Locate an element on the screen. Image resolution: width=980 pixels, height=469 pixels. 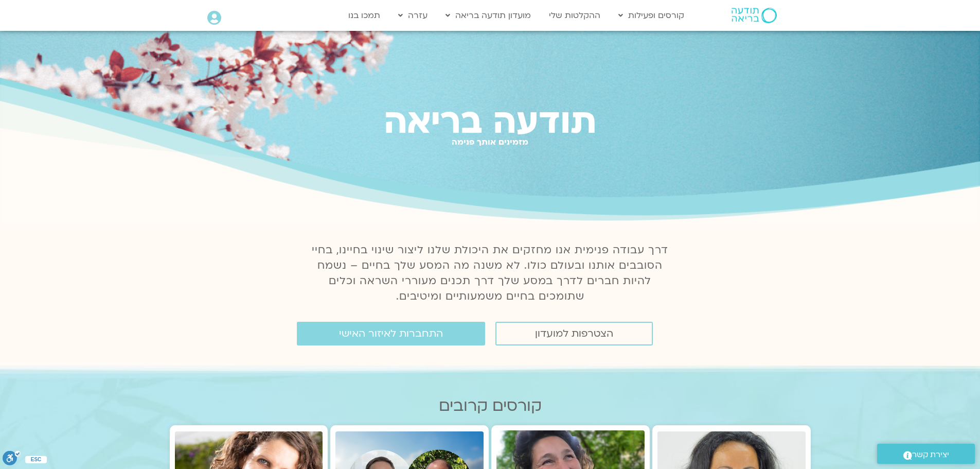
a: התחברות לאיזור האישי is located at coordinates (391, 334).